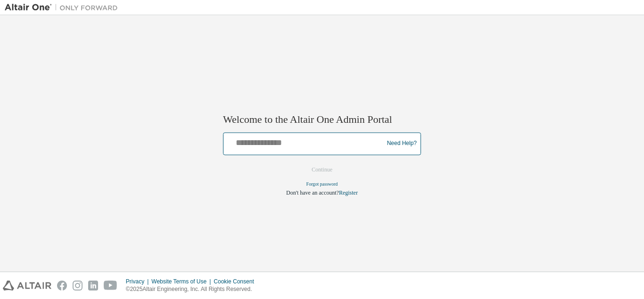 This screenshot has width=644, height=299. I want to click on h2: Welcome to the Altair One Admin Portal, so click(322, 120).